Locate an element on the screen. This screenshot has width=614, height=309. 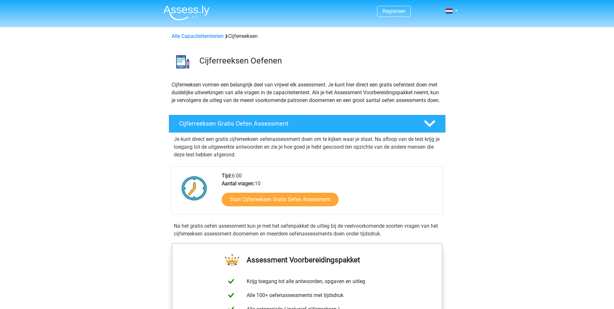
a: Registreer is located at coordinates (394, 11).